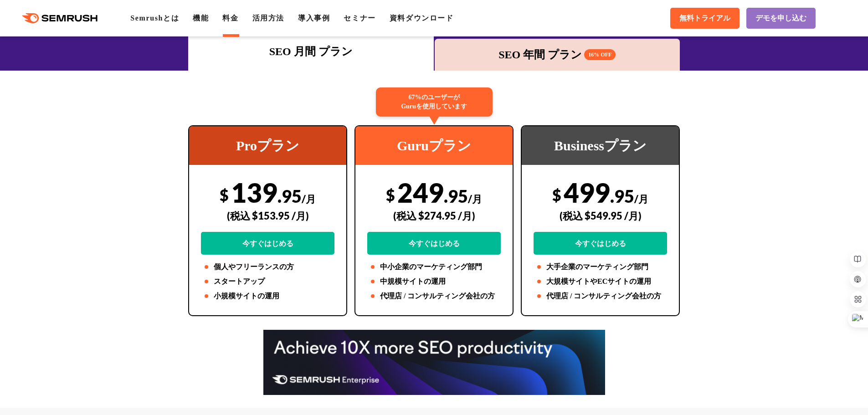 Image resolution: width=868 pixels, height=415 pixels. Describe the element at coordinates (705, 18) in the screenshot. I see `span: 無料トライアル` at that location.